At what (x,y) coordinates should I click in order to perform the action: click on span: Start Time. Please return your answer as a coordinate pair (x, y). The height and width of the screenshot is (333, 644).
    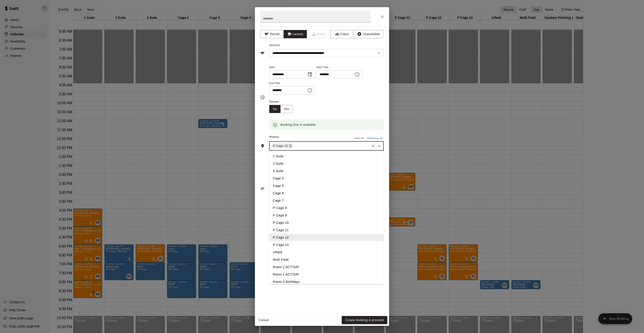
    Looking at the image, I should click on (339, 67).